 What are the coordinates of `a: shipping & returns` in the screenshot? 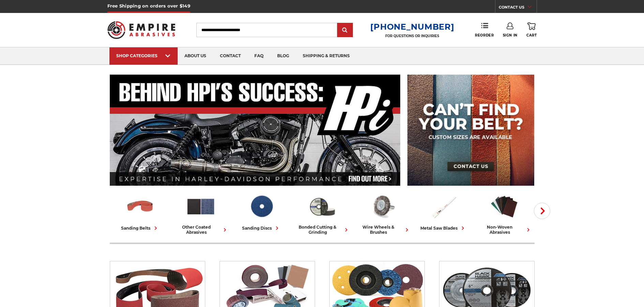 It's located at (326, 56).